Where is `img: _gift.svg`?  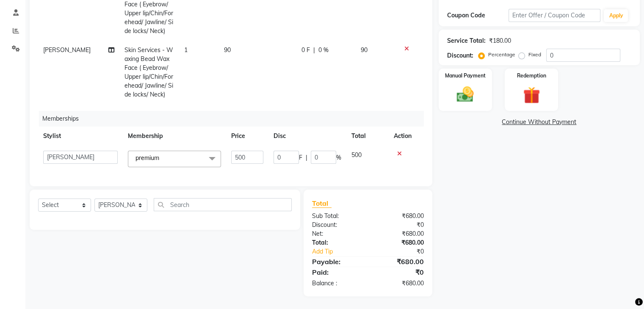 img: _gift.svg is located at coordinates (531, 95).